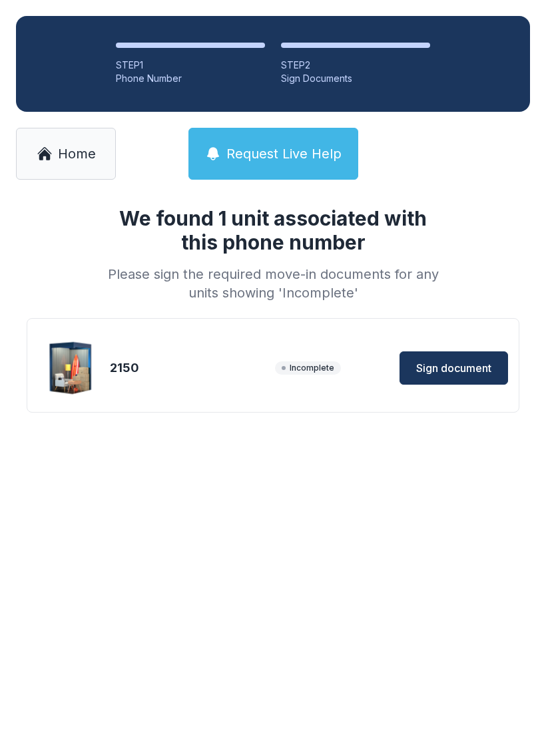 Image resolution: width=546 pixels, height=756 pixels. Describe the element at coordinates (190, 368) in the screenshot. I see `div: 2150` at that location.